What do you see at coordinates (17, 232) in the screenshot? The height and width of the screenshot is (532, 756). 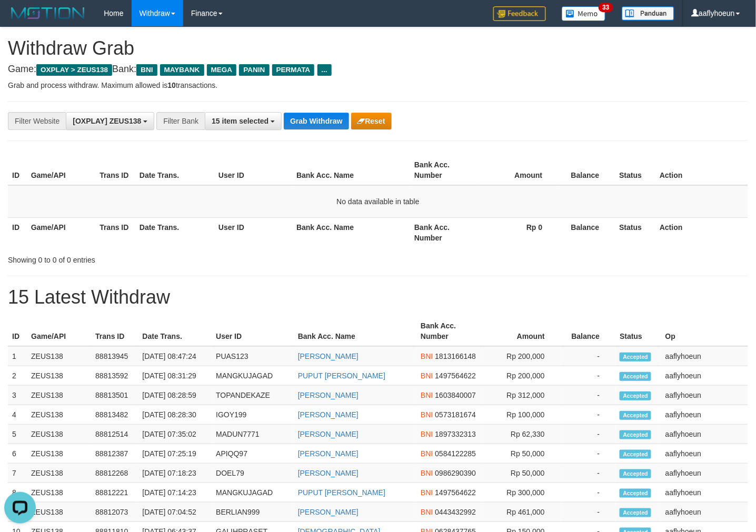 I see `th: ID` at bounding box center [17, 232].